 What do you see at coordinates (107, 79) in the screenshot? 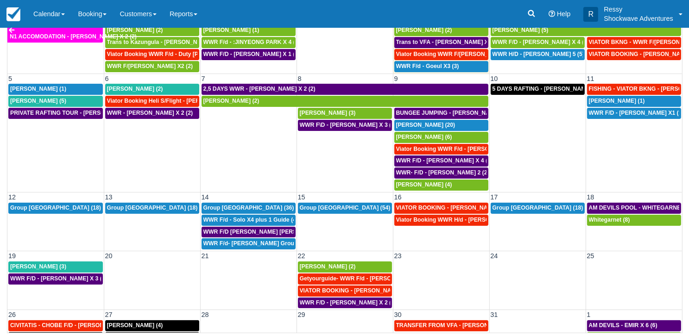
I see `span: 6` at bounding box center [107, 79].